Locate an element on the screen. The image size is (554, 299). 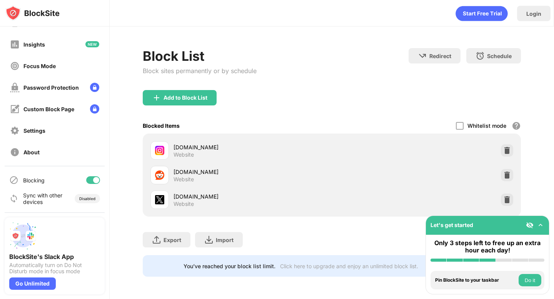
div: Add to Block List is located at coordinates (185, 98).